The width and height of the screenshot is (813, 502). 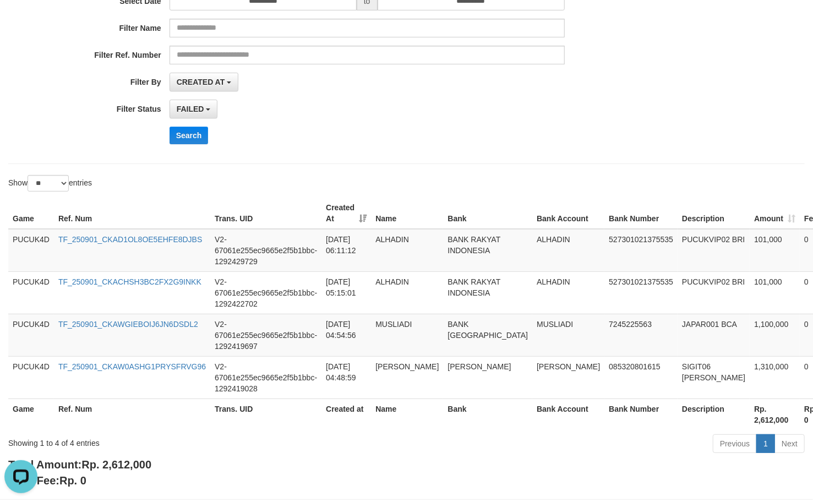 What do you see at coordinates (132, 367) in the screenshot?
I see `a: TF_250901_CKAW0ASHG1PRYSFRVG96` at bounding box center [132, 367].